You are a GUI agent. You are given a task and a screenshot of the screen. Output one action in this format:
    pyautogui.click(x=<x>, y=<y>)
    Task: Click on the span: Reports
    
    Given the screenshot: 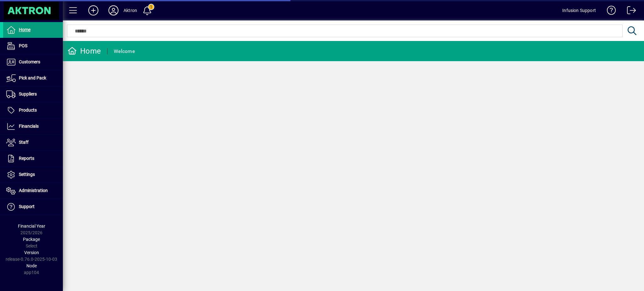 What is the action you would take?
    pyautogui.click(x=27, y=158)
    